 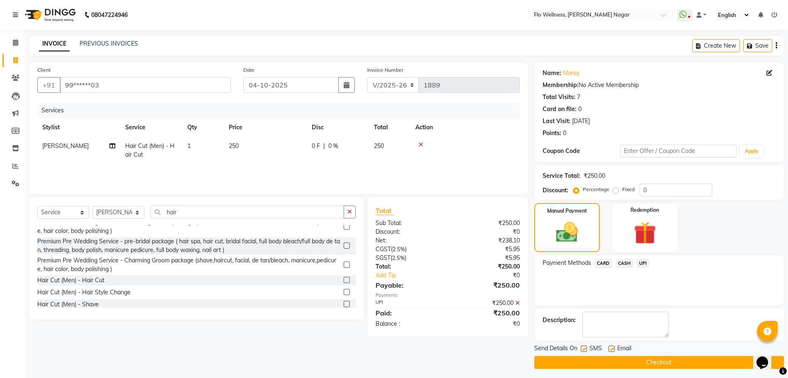 What do you see at coordinates (571, 73) in the screenshot?
I see `a: Manoj` at bounding box center [571, 73].